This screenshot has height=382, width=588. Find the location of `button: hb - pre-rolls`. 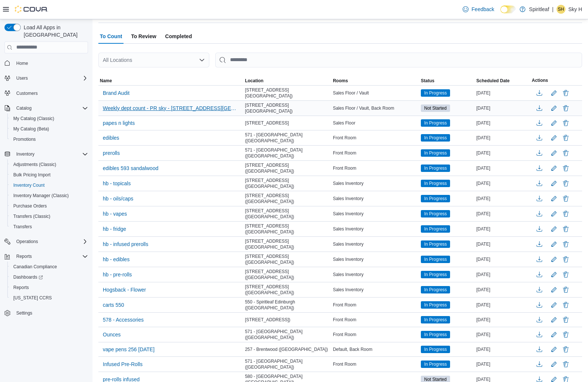

button: hb - pre-rolls is located at coordinates (117, 275).